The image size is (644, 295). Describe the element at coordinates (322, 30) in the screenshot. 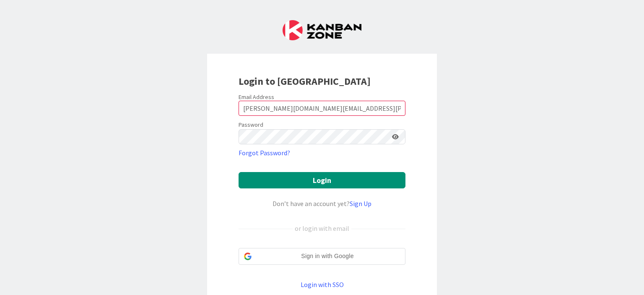

I see `img: Kanban Zone` at that location.